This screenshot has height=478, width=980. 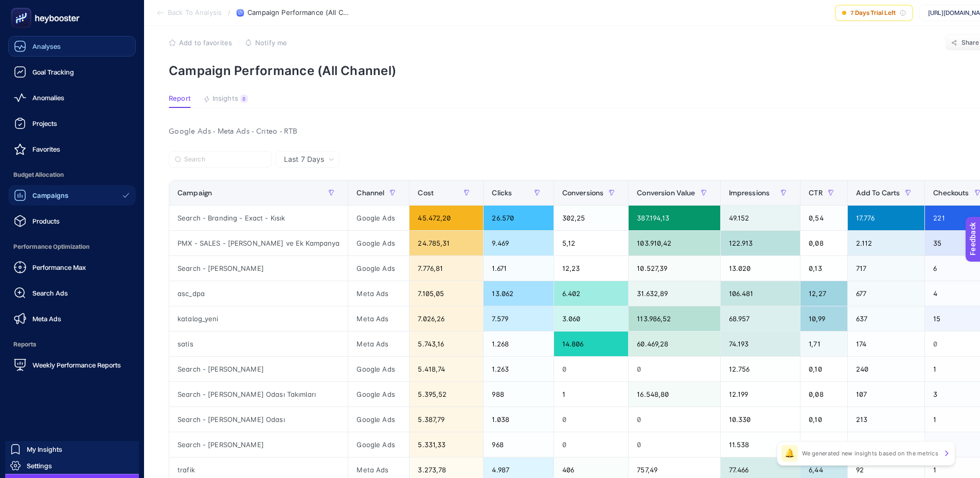 What do you see at coordinates (591, 269) in the screenshot?
I see `div: 12,23` at bounding box center [591, 269].